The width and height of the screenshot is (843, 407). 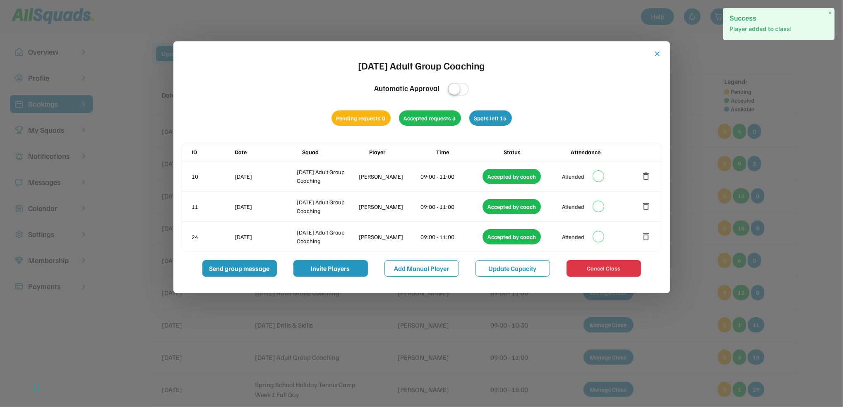 I want to click on div: 24, so click(x=213, y=237).